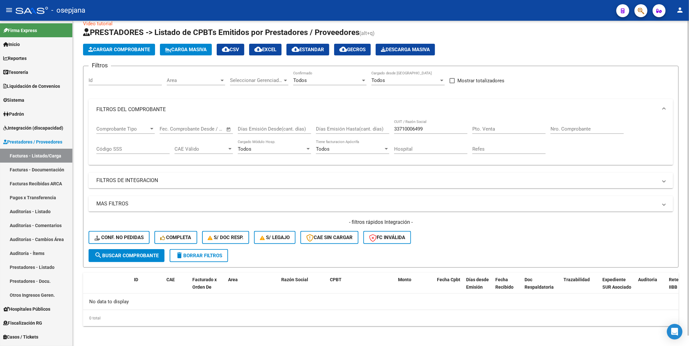  Describe the element at coordinates (136, 280) in the screenshot. I see `span: ID` at that location.